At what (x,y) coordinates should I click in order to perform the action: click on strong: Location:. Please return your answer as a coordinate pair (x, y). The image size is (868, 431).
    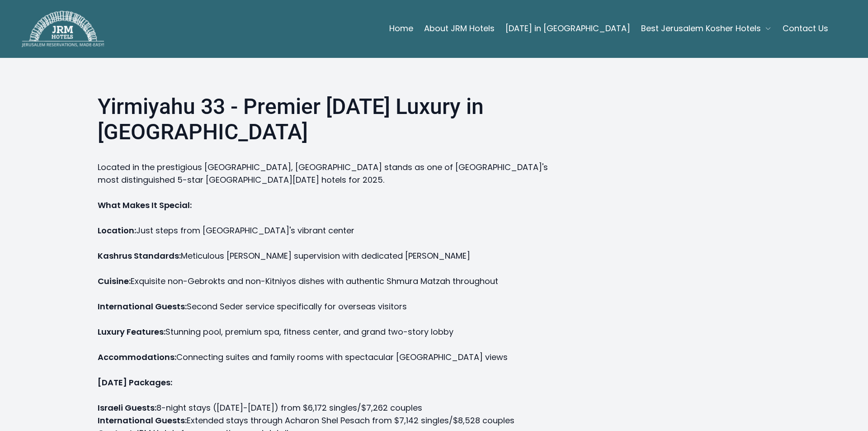
    Looking at the image, I should click on (116, 230).